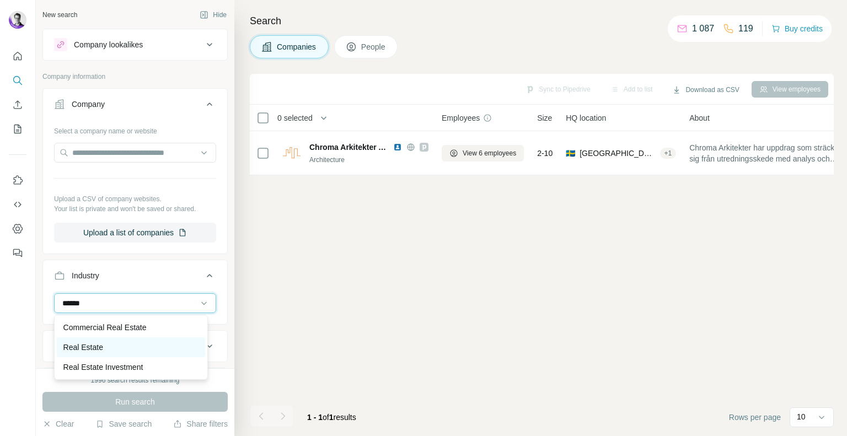 The image size is (847, 436). What do you see at coordinates (545, 153) in the screenshot?
I see `span: 2-10` at bounding box center [545, 153].